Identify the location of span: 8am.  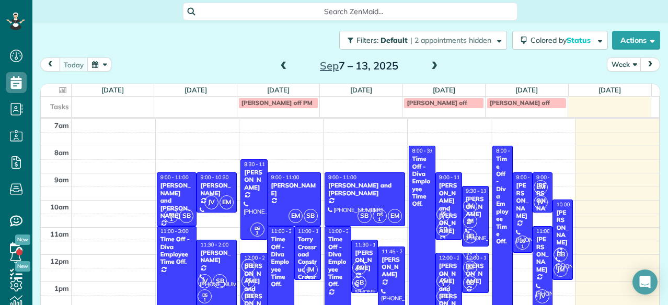
(62, 153).